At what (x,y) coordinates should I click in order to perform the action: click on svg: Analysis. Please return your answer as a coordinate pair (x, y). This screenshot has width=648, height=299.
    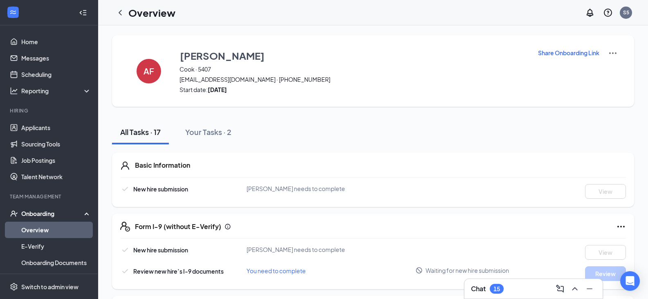
    Looking at the image, I should click on (14, 91).